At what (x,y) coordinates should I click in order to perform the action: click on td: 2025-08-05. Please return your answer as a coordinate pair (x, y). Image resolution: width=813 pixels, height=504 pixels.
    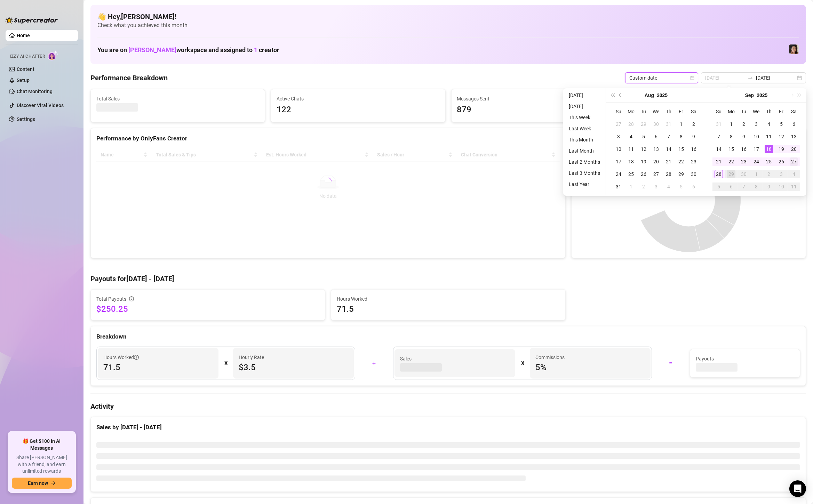
    Looking at the image, I should click on (643, 136).